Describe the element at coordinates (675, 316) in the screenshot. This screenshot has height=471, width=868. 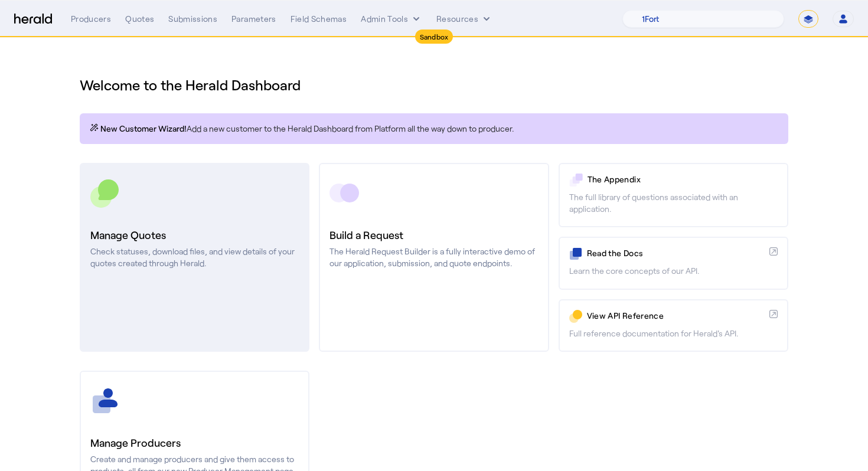
I see `p: View API Reference` at that location.